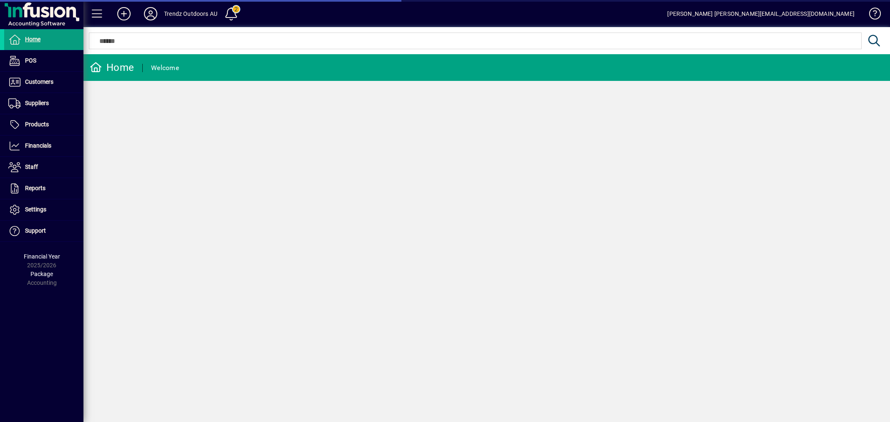 The width and height of the screenshot is (890, 422). Describe the element at coordinates (37, 103) in the screenshot. I see `span: Suppliers` at that location.